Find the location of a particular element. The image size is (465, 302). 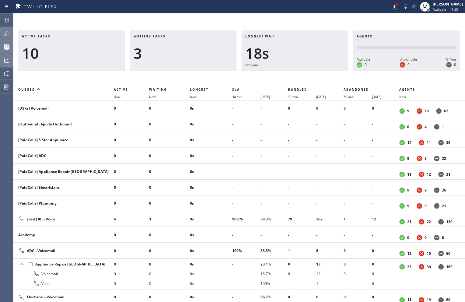

span: Active tasks is located at coordinates (36, 36).